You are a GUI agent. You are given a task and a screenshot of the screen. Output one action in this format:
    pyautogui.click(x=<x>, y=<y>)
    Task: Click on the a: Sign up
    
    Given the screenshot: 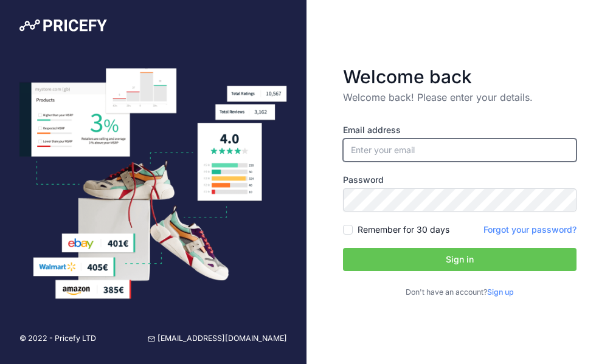 What is the action you would take?
    pyautogui.click(x=500, y=292)
    